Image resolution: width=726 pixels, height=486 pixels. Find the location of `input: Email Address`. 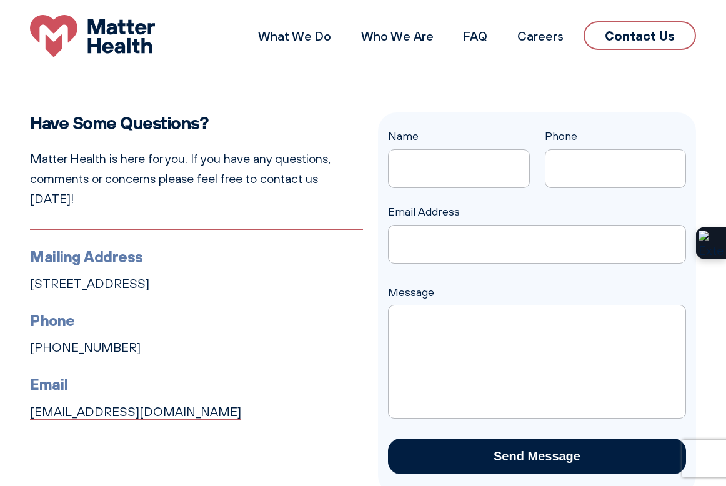

input: Email Address is located at coordinates (537, 244).